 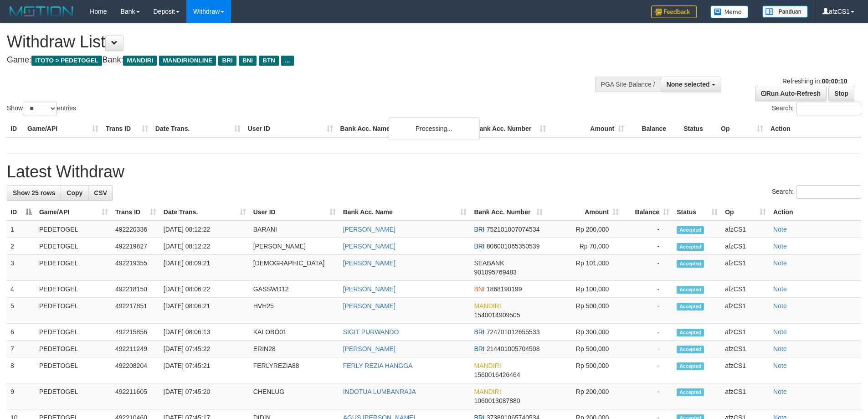 I want to click on td: Rp 300,000, so click(x=584, y=332).